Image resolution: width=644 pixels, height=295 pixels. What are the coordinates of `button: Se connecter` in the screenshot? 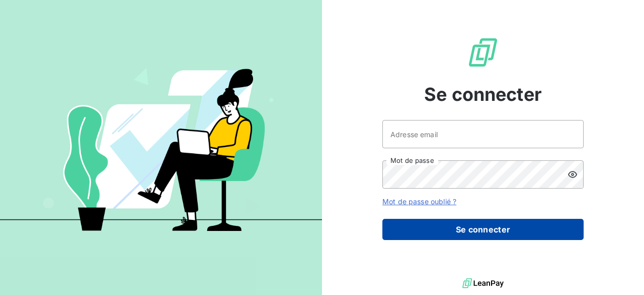 It's located at (483, 229).